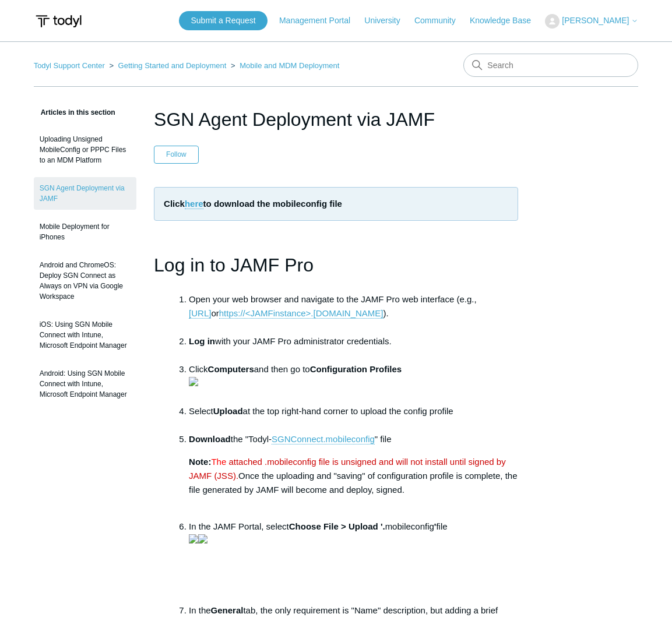 This screenshot has height=621, width=672. I want to click on a: Submit a Request, so click(223, 20).